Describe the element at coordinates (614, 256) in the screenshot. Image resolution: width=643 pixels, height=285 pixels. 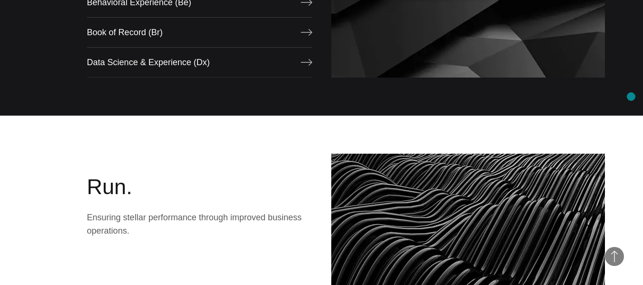
I see `button: Back to Top` at that location.